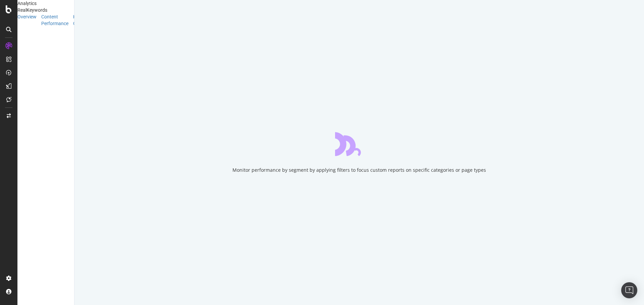 The width and height of the screenshot is (644, 305). Describe the element at coordinates (27, 17) in the screenshot. I see `div: Overview` at that location.